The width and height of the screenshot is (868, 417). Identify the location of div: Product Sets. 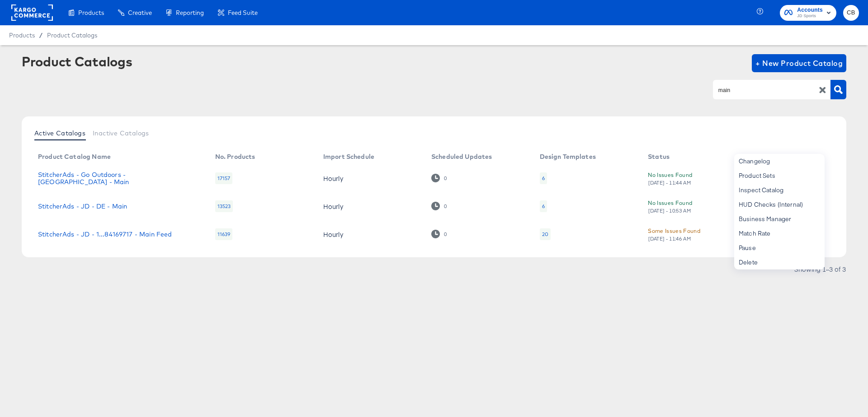
(779, 176).